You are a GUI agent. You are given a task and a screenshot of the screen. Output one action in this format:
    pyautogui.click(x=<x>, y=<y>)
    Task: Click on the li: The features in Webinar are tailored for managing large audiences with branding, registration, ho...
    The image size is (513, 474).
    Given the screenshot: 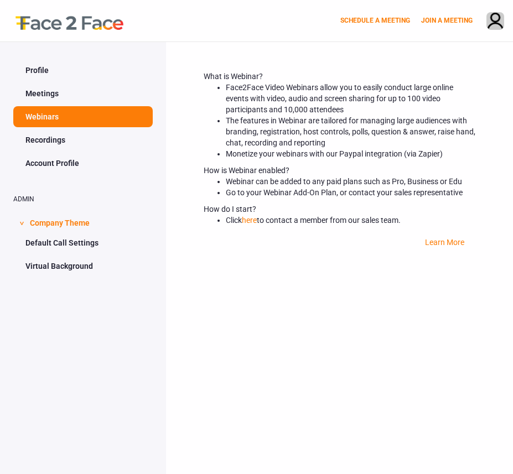 What is the action you would take?
    pyautogui.click(x=350, y=132)
    